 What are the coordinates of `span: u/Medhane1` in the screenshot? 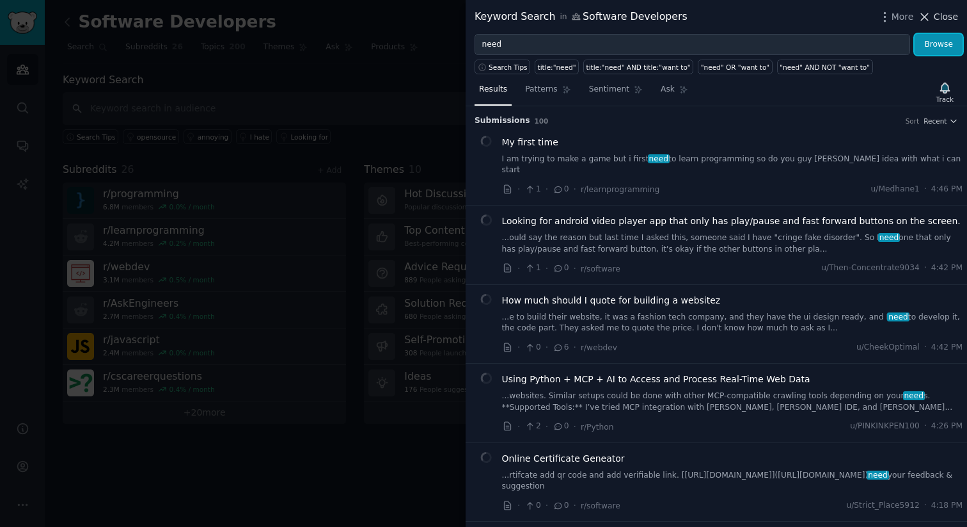 It's located at (896, 189).